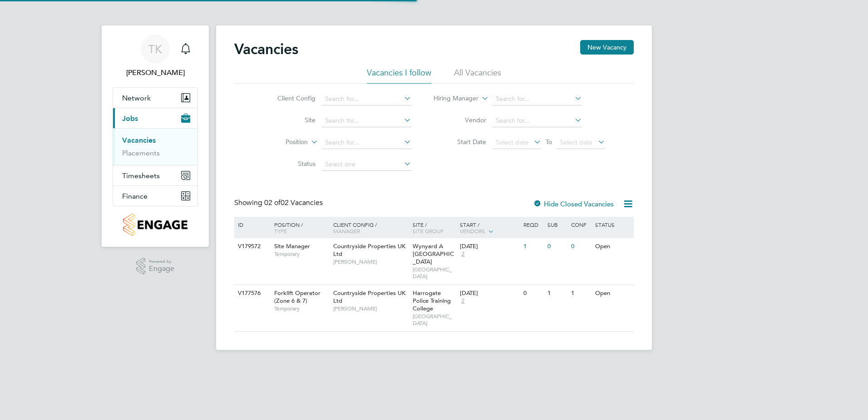  I want to click on label: Start Date, so click(460, 142).